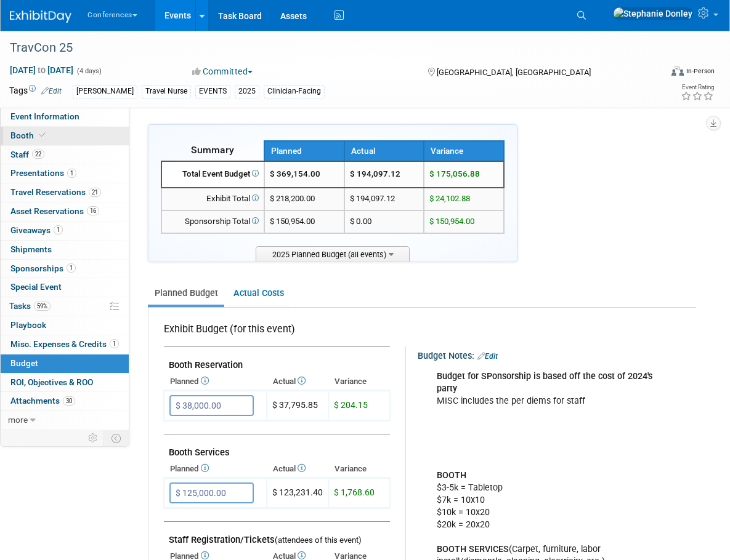 The width and height of the screenshot is (730, 560). What do you see at coordinates (213, 199) in the screenshot?
I see `div: Exhibit Total` at bounding box center [213, 199].